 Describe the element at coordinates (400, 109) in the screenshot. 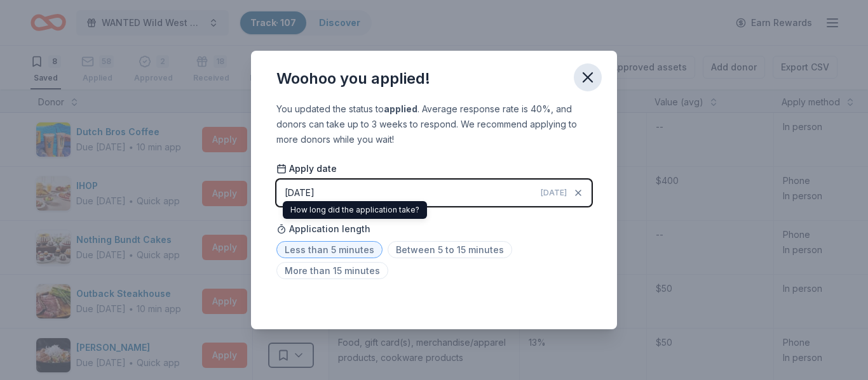

I see `b: applied` at that location.